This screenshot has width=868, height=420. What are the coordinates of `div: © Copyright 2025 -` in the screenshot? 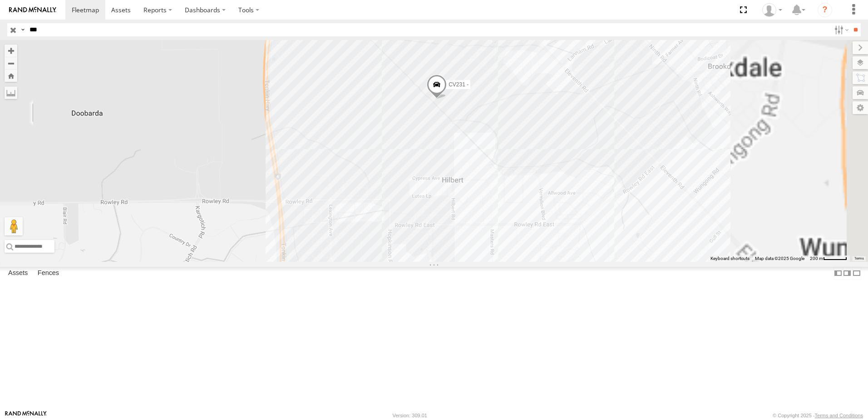 It's located at (818, 416).